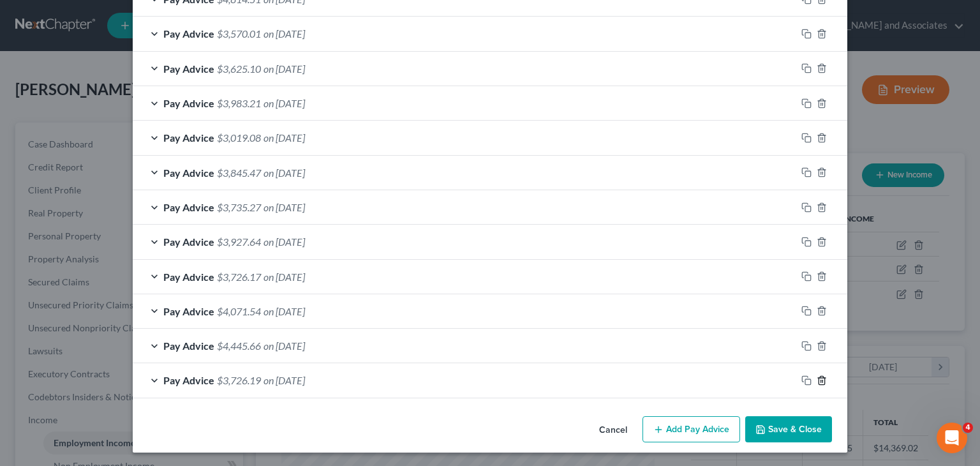 The width and height of the screenshot is (980, 466). Describe the element at coordinates (239, 241) in the screenshot. I see `span: $3,927.64` at that location.